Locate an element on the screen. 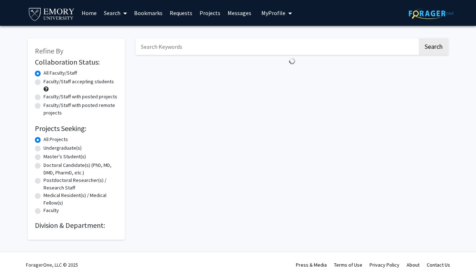 The image size is (476, 272). a: Bookmarks is located at coordinates (148, 13).